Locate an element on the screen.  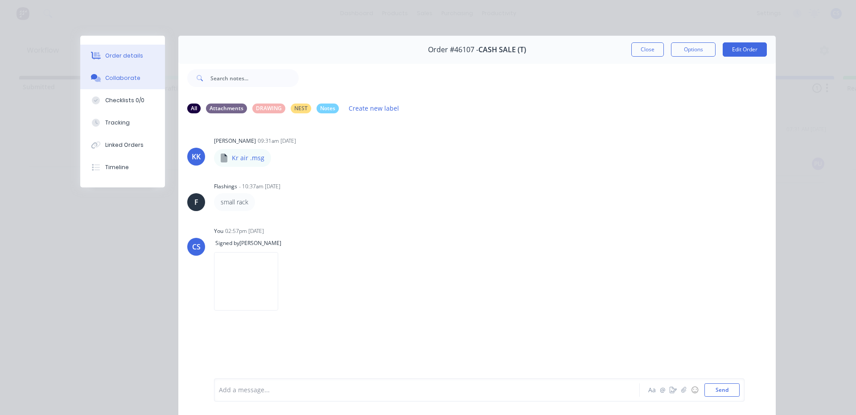
p: Kr air .msg is located at coordinates (248, 158).